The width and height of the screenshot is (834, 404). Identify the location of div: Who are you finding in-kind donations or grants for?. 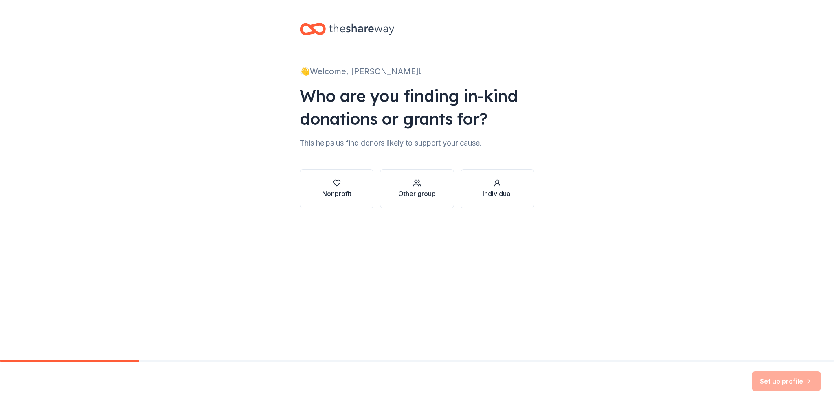
(417, 107).